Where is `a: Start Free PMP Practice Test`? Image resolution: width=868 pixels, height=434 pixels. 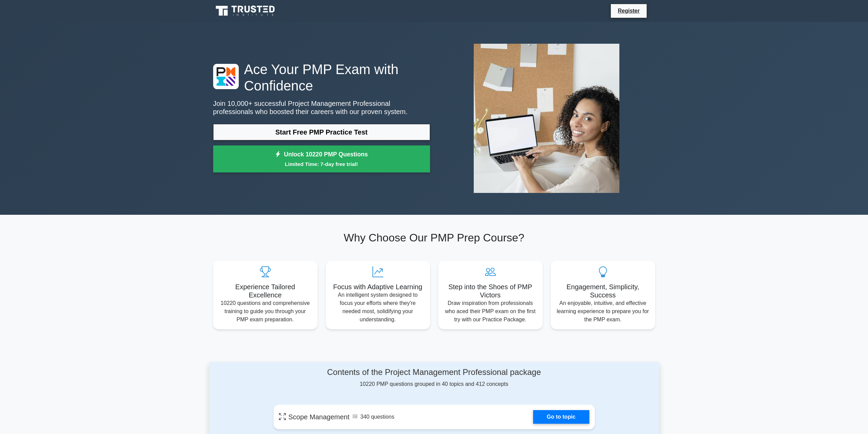 a: Start Free PMP Practice Test is located at coordinates (322, 132).